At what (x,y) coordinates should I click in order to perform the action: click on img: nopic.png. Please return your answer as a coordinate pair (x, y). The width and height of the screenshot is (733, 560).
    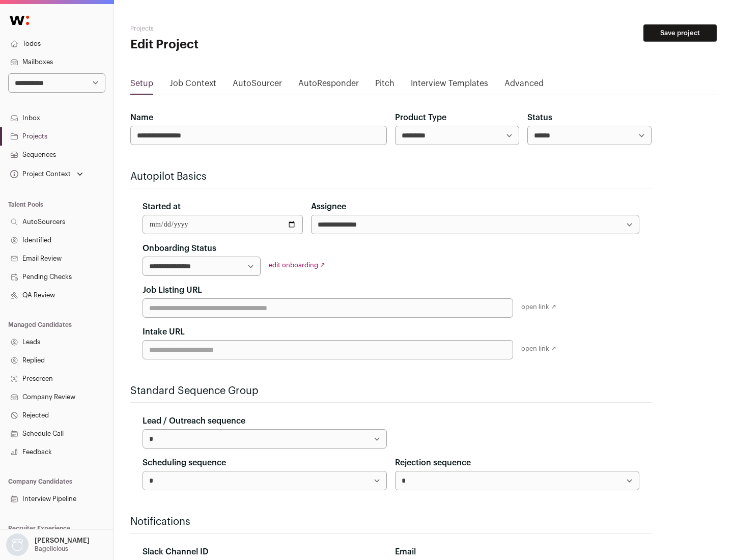
    Looking at the image, I should click on (17, 544).